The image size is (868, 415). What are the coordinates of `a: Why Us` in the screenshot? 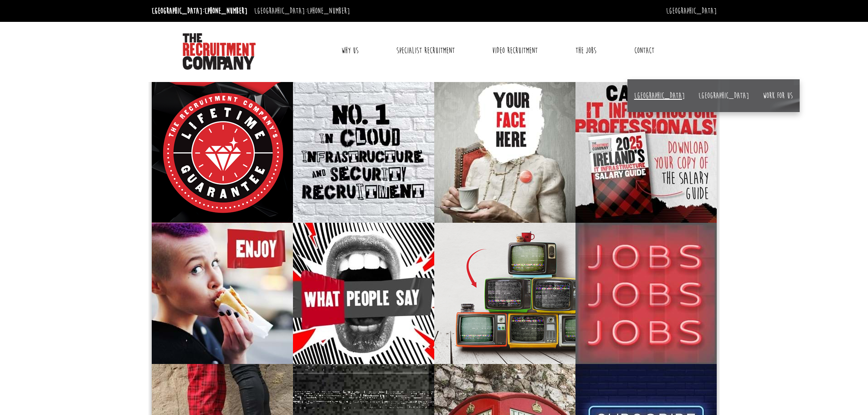 It's located at (350, 51).